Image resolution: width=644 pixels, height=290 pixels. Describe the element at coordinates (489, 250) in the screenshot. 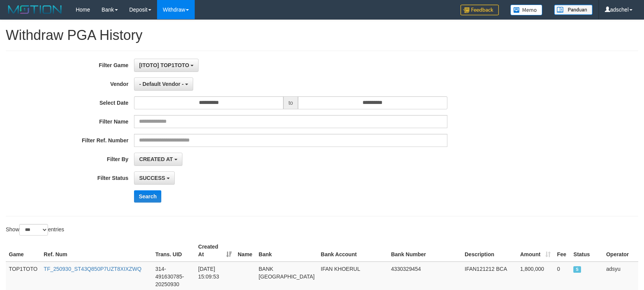

I see `th: Description` at that location.